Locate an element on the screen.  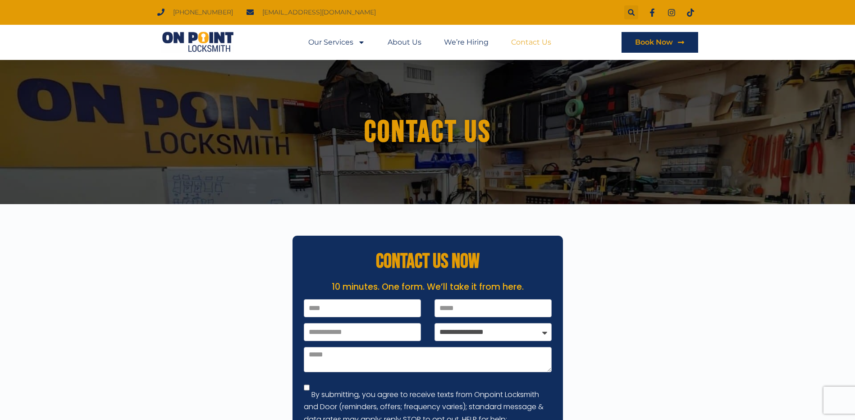
p: 10 minutes. One form. We’ll take it from here. is located at coordinates (428, 287).